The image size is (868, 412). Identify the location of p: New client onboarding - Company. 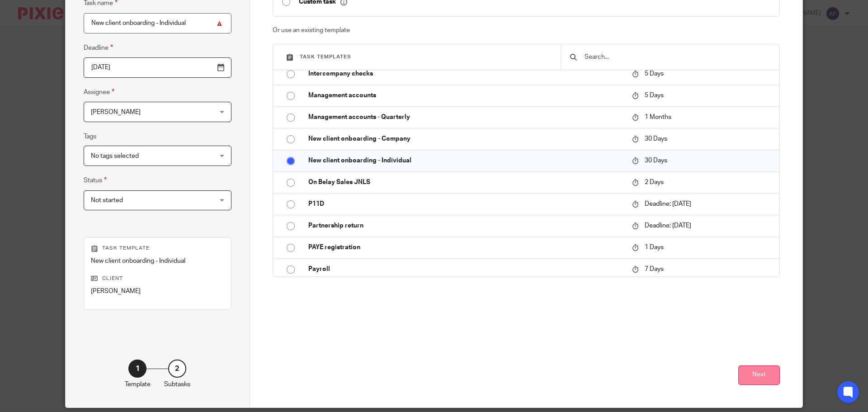
(466, 138).